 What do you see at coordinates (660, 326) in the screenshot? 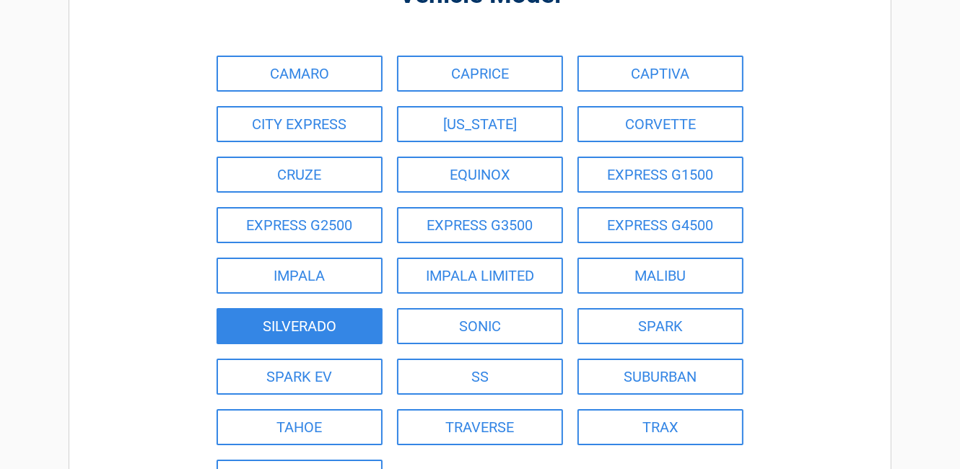
I see `a: SPARK` at bounding box center [660, 326].